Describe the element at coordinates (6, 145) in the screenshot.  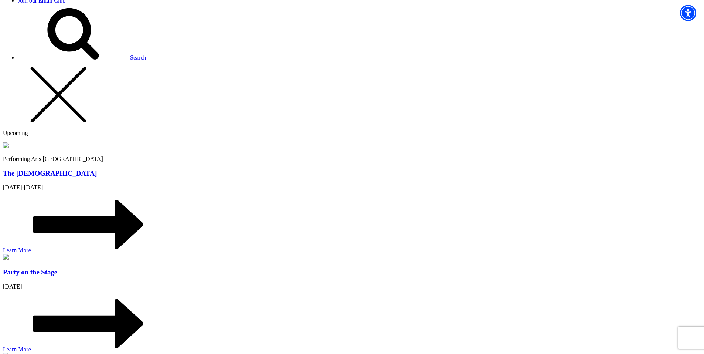
I see `img: bom-meganav-279x150.jpg` at that location.